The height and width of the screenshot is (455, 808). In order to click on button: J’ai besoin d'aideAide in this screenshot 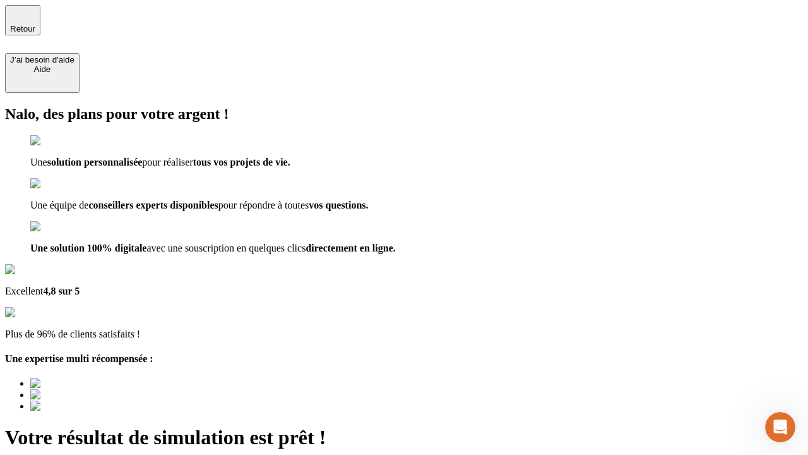, I will do `click(42, 73)`.